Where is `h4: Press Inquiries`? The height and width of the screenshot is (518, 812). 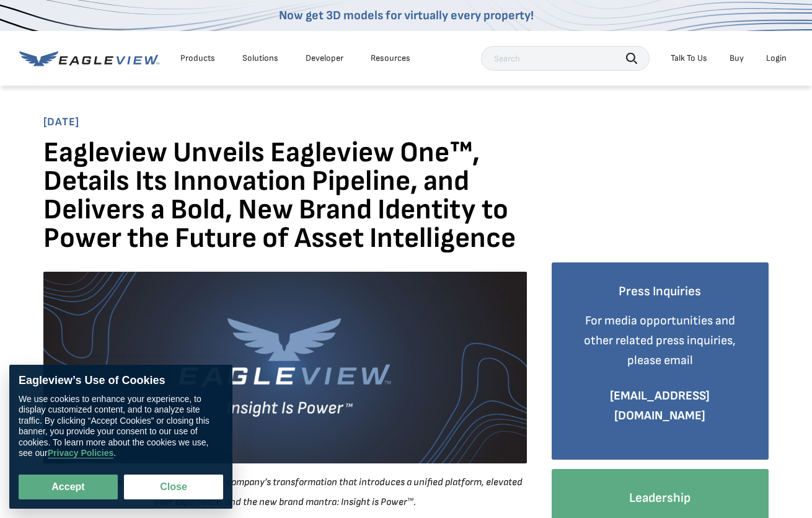
h4: Press Inquiries is located at coordinates (661, 291).